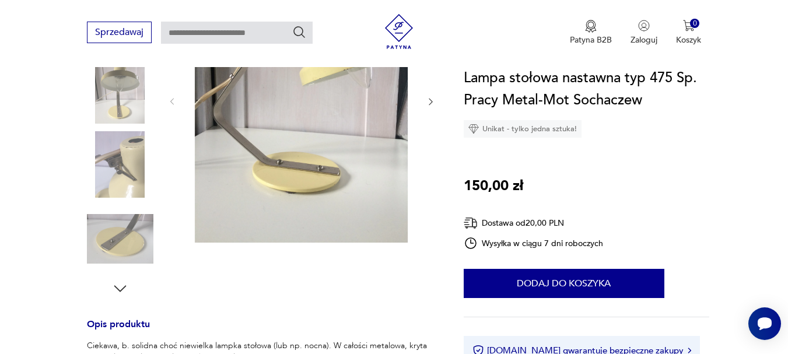 This screenshot has width=788, height=354. Describe the element at coordinates (119, 32) in the screenshot. I see `button: Sprzedawaj` at that location.